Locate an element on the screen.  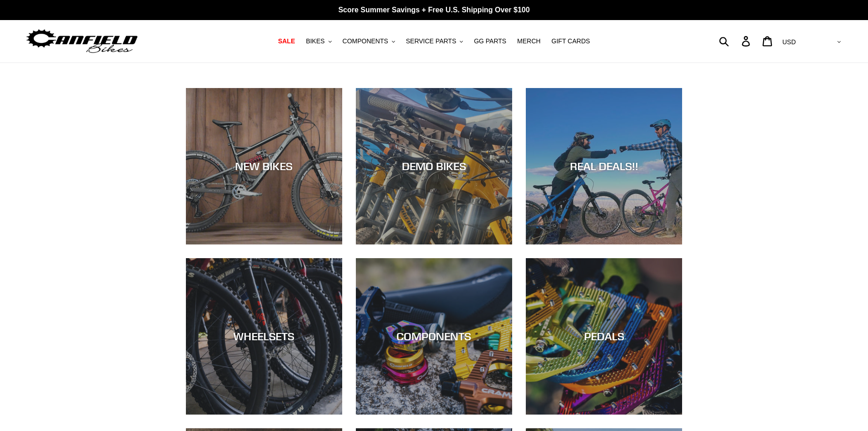
span: GIFT CARDS is located at coordinates (571, 41).